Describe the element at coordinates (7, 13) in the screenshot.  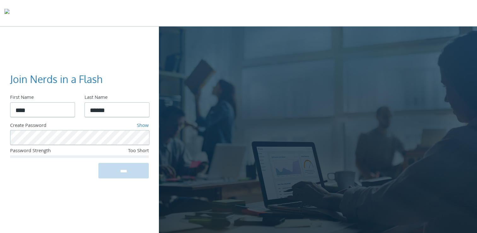
I see `img: todyl-logo-dark.svg` at that location.